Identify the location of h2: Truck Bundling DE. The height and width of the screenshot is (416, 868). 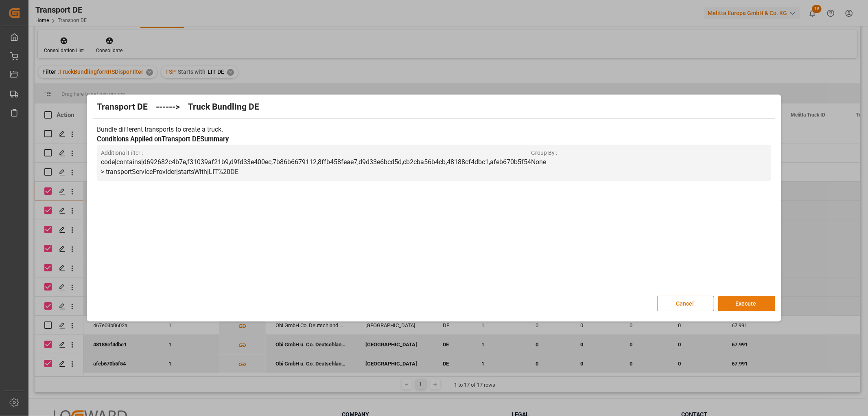
(223, 107).